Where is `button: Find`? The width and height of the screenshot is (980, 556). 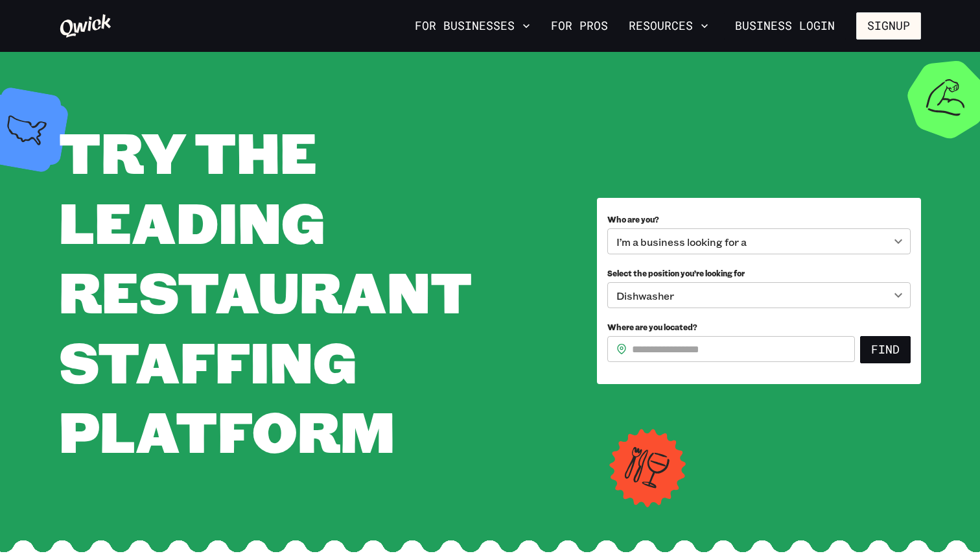
button: Find is located at coordinates (885, 350).